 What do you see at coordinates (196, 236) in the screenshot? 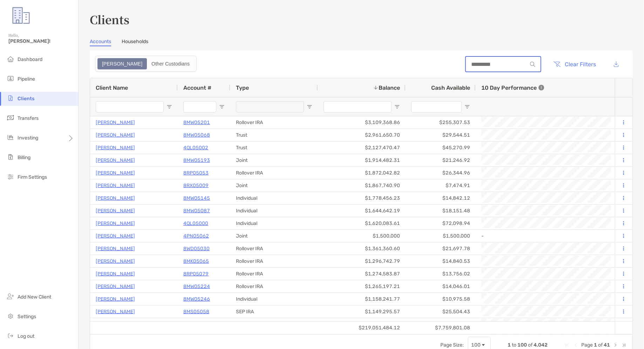
I see `p: 4PN05062` at bounding box center [196, 236].